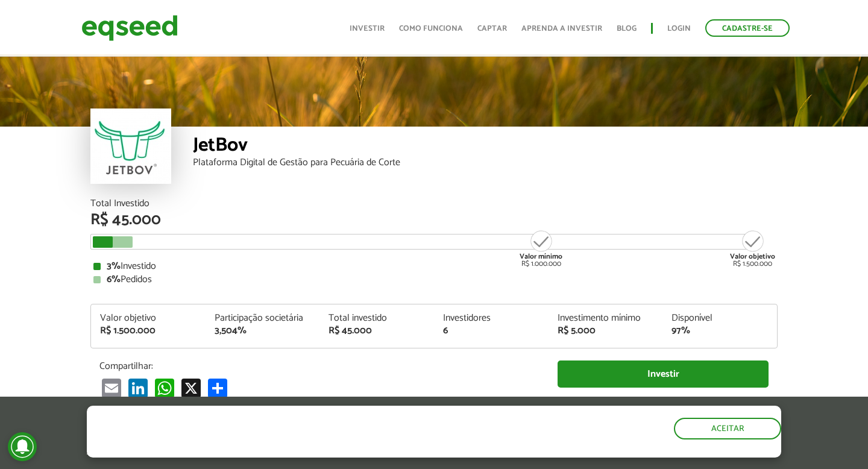  What do you see at coordinates (720, 331) in the screenshot?
I see `div: 97%` at bounding box center [720, 331].